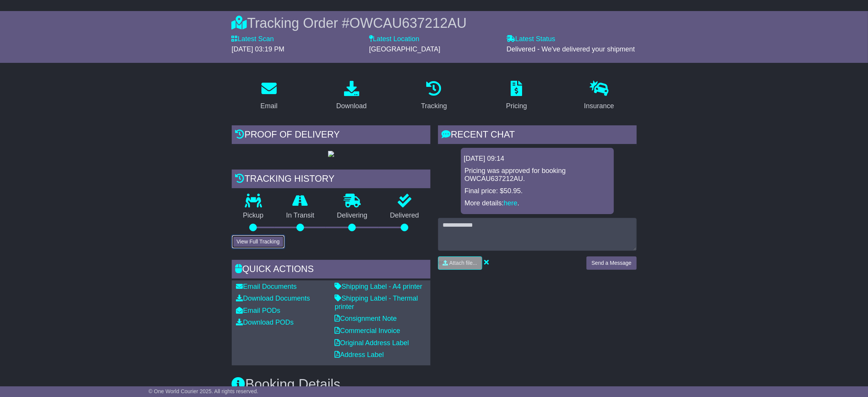 This screenshot has width=868, height=397. Describe the element at coordinates (265, 322) in the screenshot. I see `a: Download PODs` at that location.